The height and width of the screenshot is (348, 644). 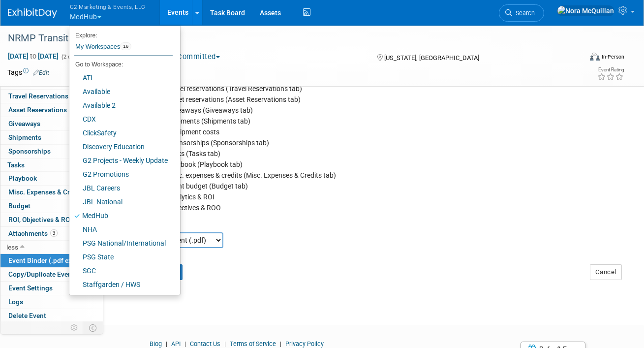 What do you see at coordinates (52, 206) in the screenshot?
I see `a: Budget` at bounding box center [52, 206].